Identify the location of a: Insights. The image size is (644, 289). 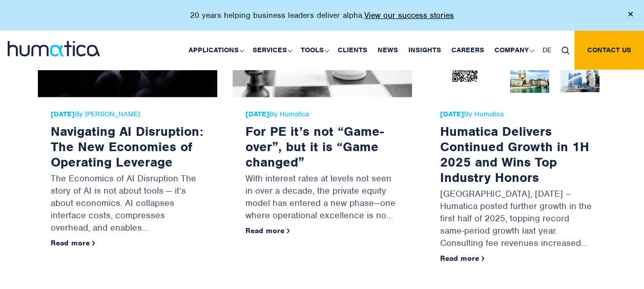
(425, 50).